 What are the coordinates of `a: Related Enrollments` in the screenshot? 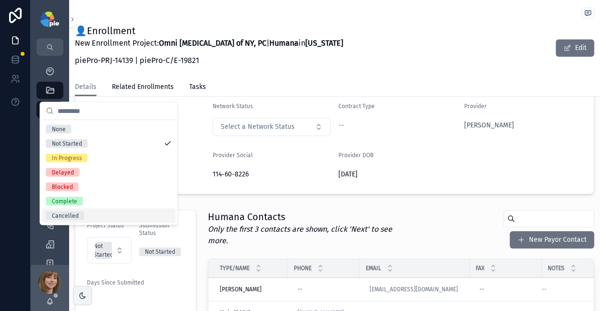 It's located at (143, 88).